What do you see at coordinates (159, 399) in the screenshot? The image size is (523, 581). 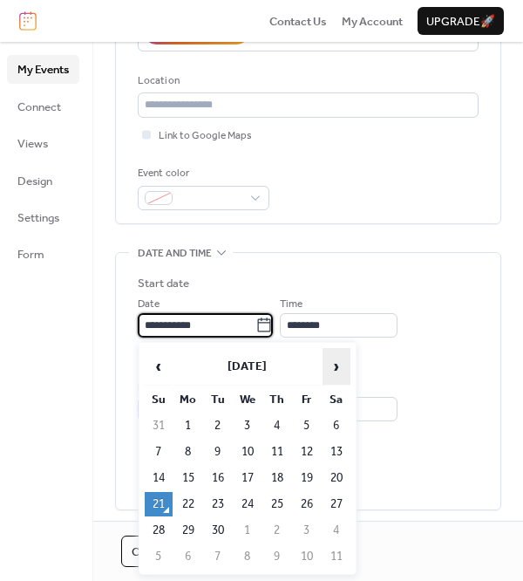 I see `th: Su` at bounding box center [159, 399].